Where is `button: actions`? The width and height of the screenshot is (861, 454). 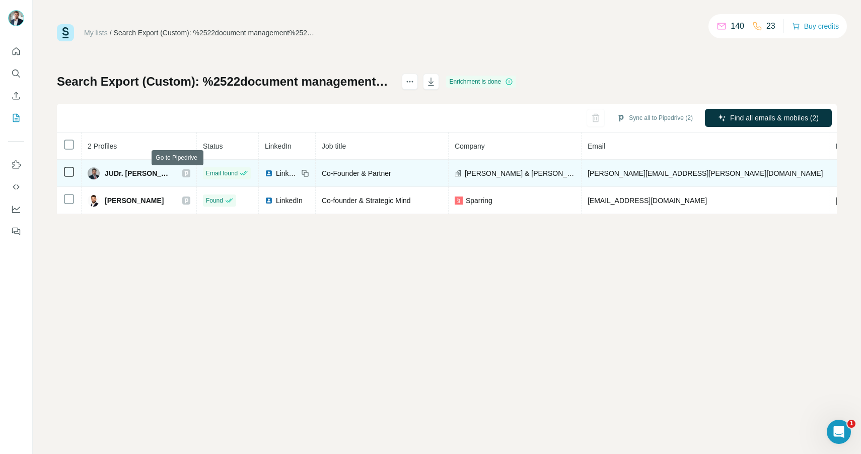 button: actions is located at coordinates (410, 82).